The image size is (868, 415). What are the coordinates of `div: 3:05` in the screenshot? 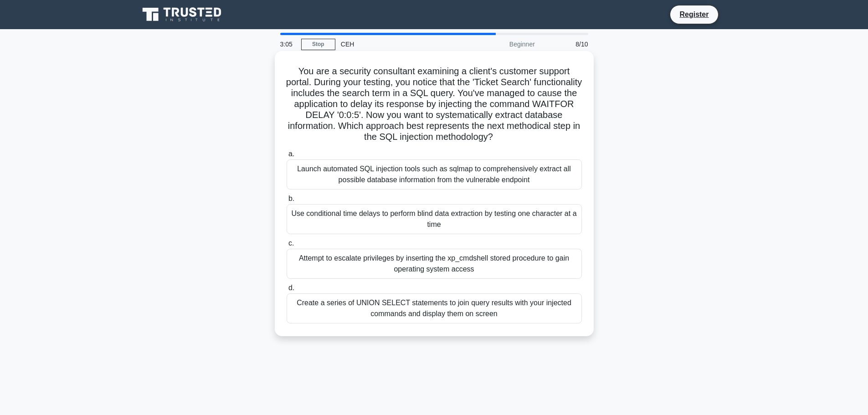 It's located at (288, 44).